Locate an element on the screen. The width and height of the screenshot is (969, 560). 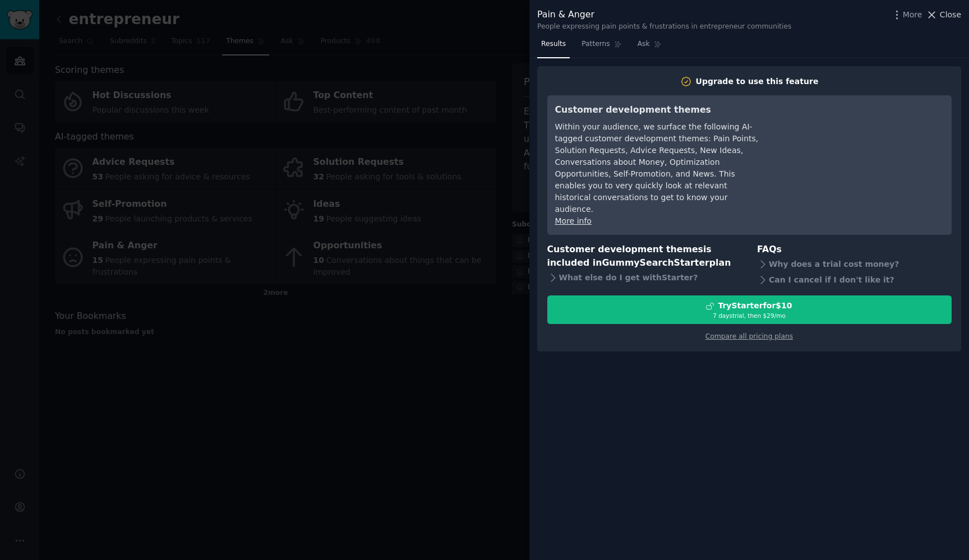
div: Pain & Anger is located at coordinates (664, 14).